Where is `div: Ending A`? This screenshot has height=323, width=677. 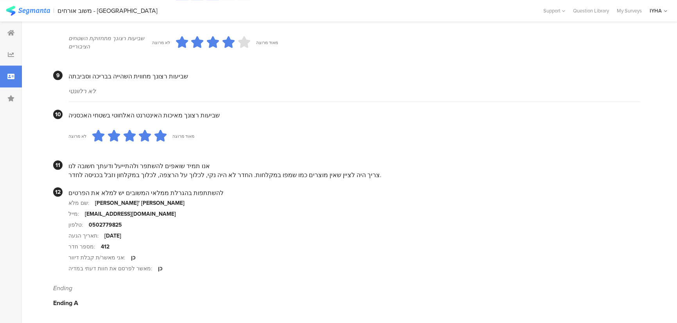
div: Ending A is located at coordinates (346, 303).